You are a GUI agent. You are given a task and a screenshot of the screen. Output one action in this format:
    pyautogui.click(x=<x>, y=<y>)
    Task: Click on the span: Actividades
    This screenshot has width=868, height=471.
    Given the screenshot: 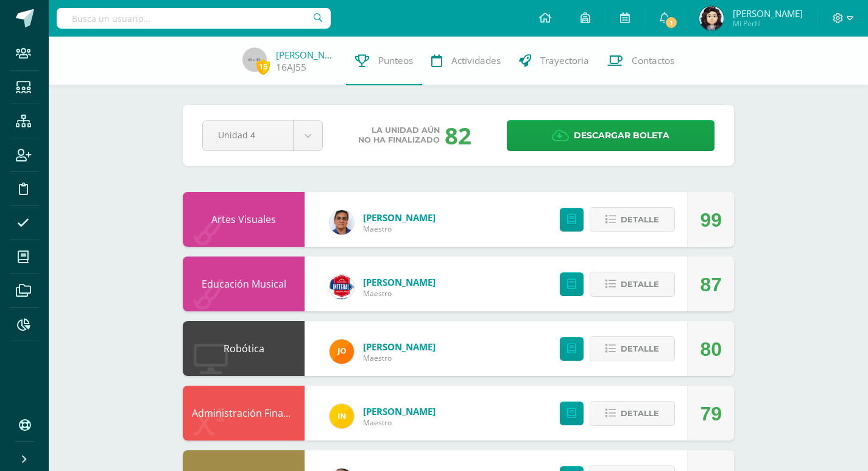 What is the action you would take?
    pyautogui.click(x=476, y=60)
    